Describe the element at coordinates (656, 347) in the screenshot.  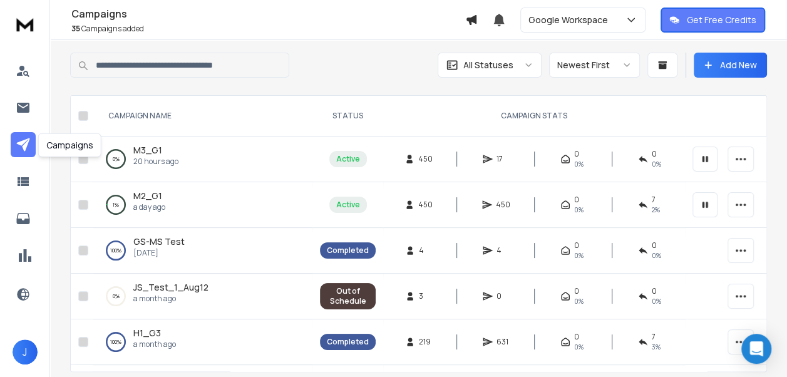
I see `span: 3 %` at that location.